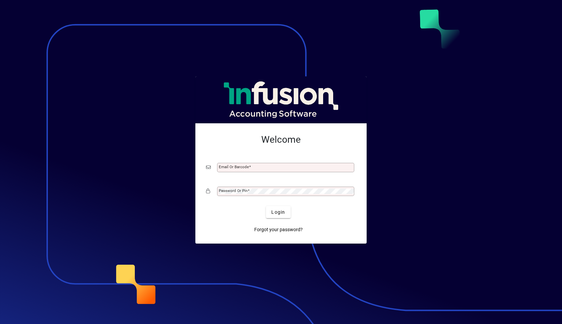 Image resolution: width=562 pixels, height=324 pixels. I want to click on h2: Welcome, so click(281, 140).